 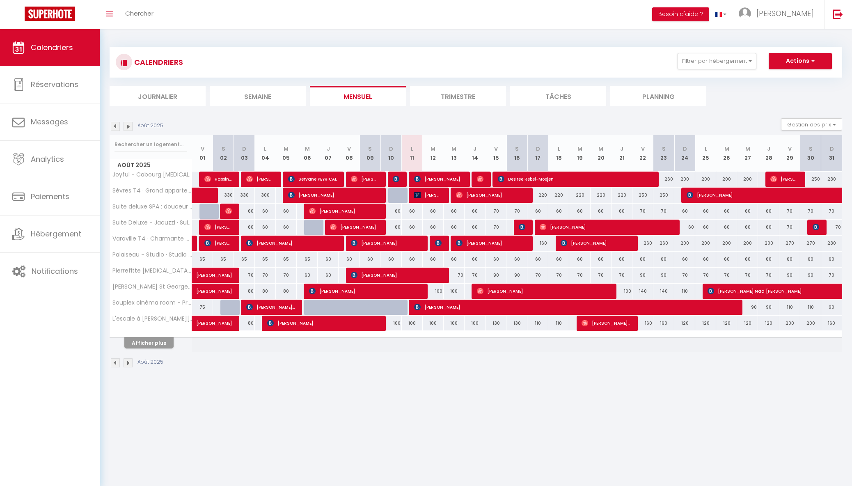 I want to click on span: Août 2025, so click(x=151, y=165).